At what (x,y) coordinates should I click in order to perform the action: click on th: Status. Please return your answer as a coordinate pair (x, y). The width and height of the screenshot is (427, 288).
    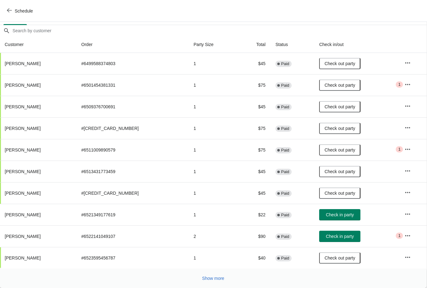
    Looking at the image, I should click on (293, 44).